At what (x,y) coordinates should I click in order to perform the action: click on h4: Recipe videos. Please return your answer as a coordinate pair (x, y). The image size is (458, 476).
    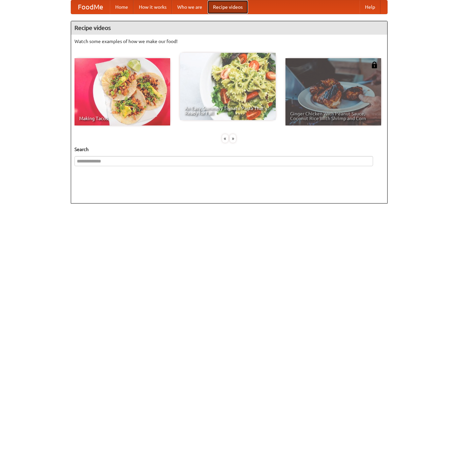
    Looking at the image, I should click on (229, 28).